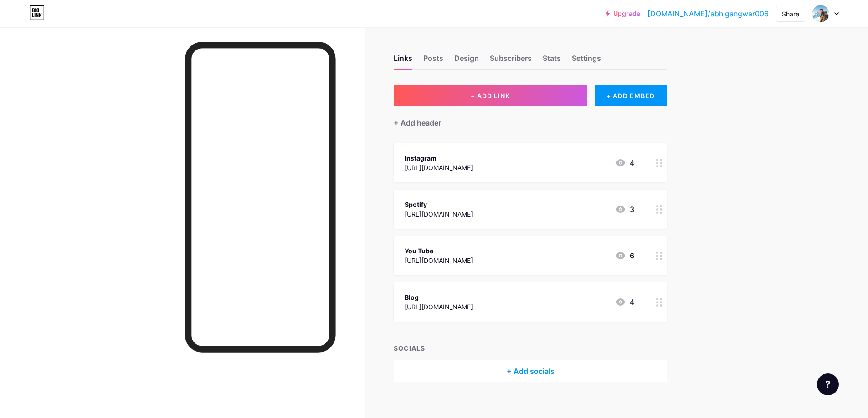  Describe the element at coordinates (418, 123) in the screenshot. I see `div: + Add header` at that location.